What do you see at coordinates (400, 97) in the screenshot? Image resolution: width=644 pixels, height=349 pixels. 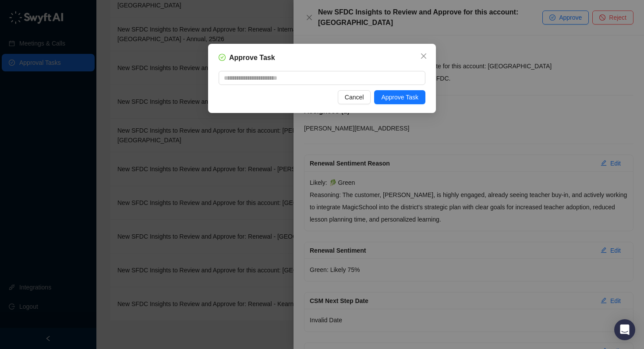 I see `button: Approve Task` at bounding box center [400, 97].